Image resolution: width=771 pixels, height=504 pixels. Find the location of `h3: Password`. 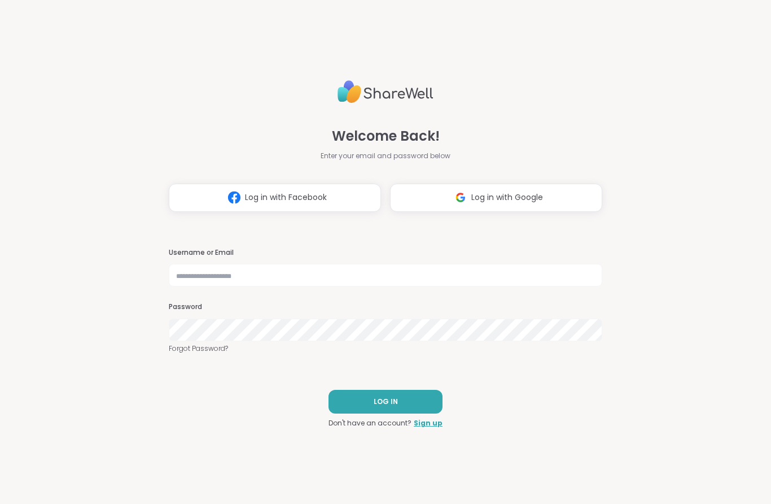

h3: Password is located at coordinates (386, 307).